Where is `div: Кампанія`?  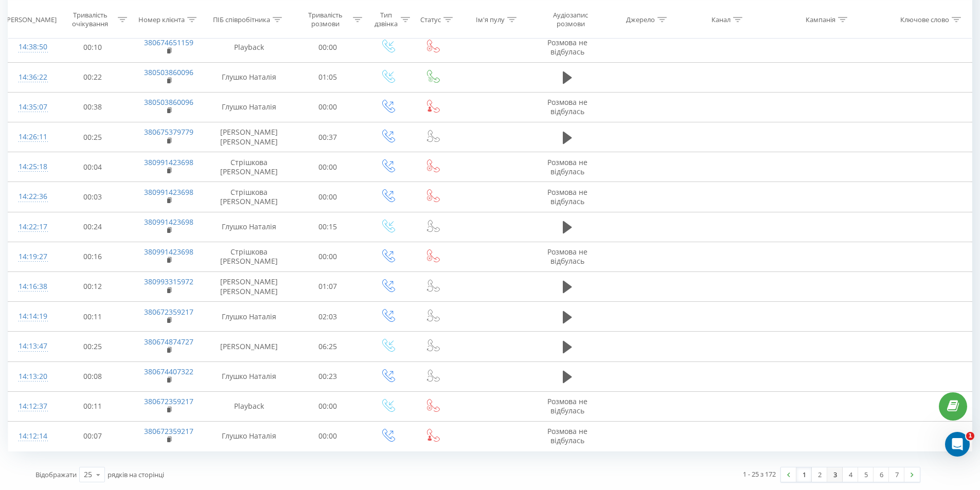
div: Кампанія is located at coordinates (821, 19).